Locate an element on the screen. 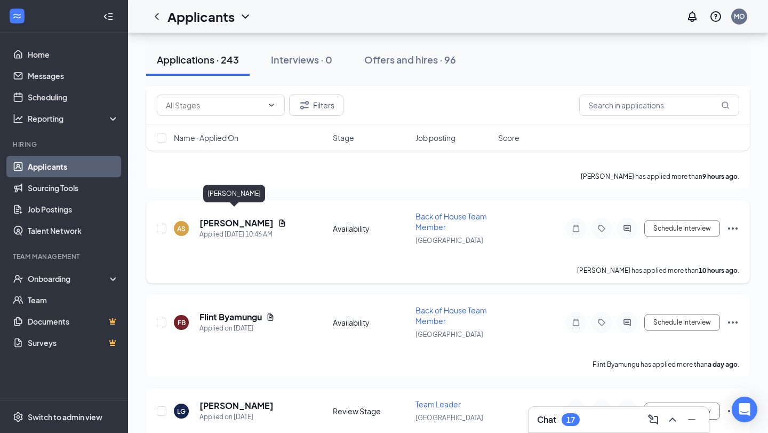 The height and width of the screenshot is (433, 768). div: AS is located at coordinates (181, 228).